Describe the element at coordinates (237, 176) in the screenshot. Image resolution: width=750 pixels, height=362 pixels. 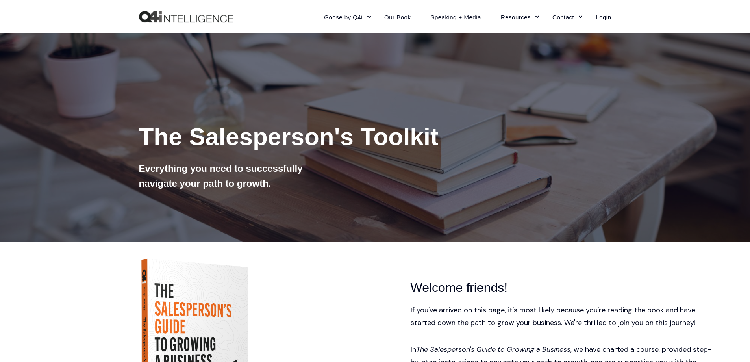
I see `h4: Everything you need to successfully navigate your path to growth.` at that location.